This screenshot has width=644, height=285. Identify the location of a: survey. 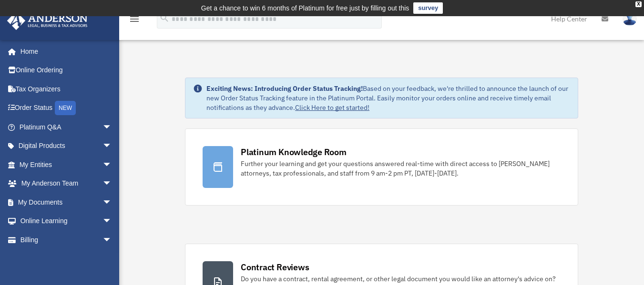
(428, 8).